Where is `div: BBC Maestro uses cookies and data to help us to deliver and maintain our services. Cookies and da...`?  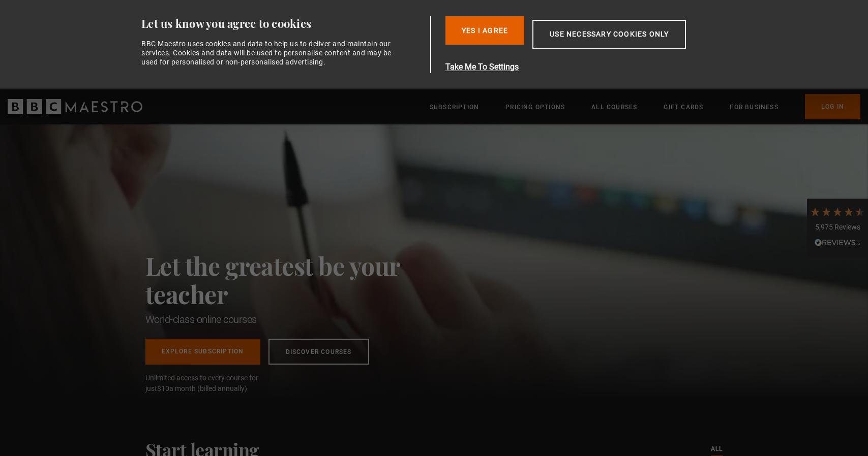 div: BBC Maestro uses cookies and data to help us to deliver and maintain our services. Cookies and da... is located at coordinates (270, 53).